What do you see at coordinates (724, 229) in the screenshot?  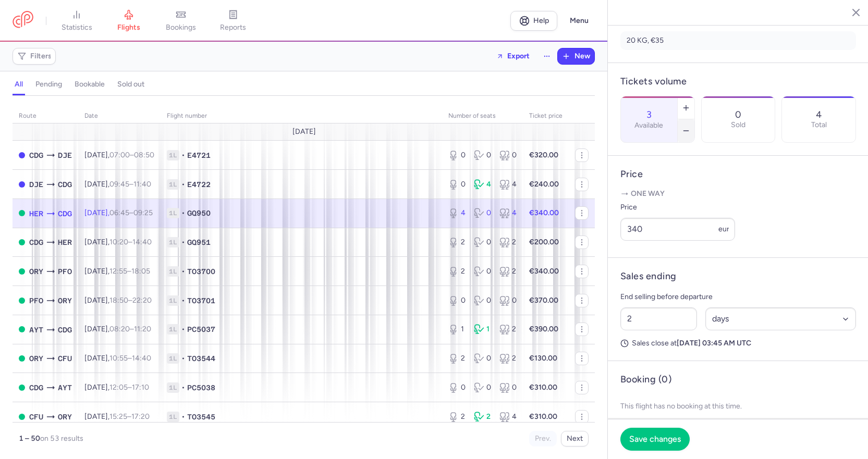 I see `span: eur` at bounding box center [724, 229].